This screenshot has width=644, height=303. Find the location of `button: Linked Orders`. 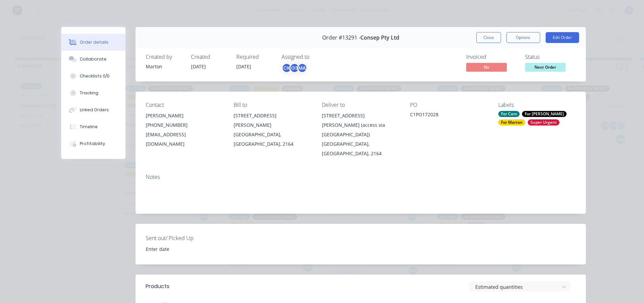

button: Linked Orders is located at coordinates (93, 110).